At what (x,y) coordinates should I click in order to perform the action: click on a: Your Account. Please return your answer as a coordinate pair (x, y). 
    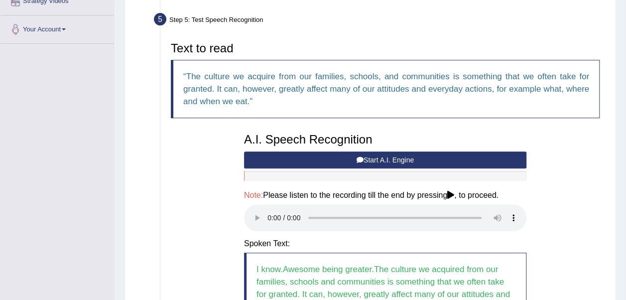
    Looking at the image, I should click on (57, 28).